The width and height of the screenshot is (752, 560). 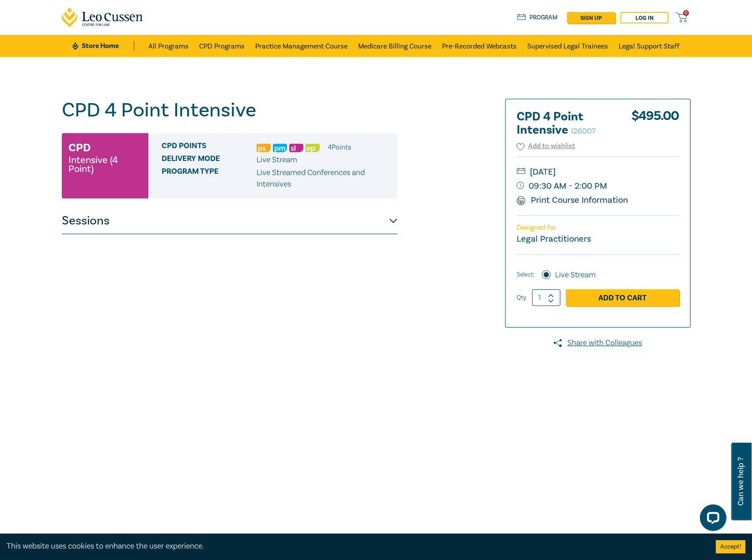 I want to click on a: Log in, so click(x=644, y=18).